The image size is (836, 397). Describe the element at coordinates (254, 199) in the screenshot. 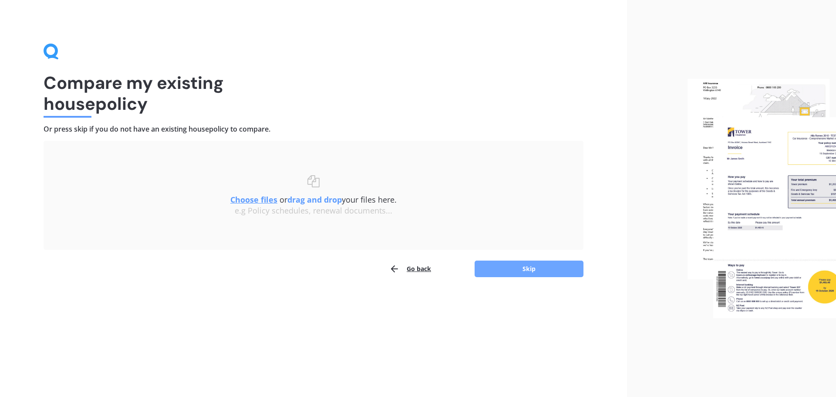

I see `u: Choose files` at that location.